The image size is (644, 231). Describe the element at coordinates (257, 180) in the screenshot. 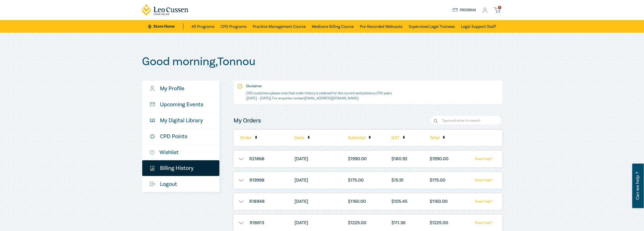

I see `li: R19998` at that location.